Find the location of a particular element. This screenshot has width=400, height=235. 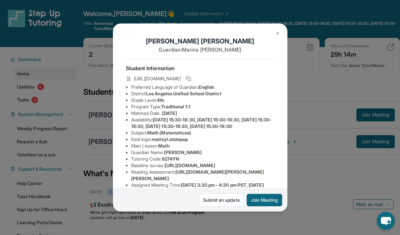

span: Math is located at coordinates (164, 145).